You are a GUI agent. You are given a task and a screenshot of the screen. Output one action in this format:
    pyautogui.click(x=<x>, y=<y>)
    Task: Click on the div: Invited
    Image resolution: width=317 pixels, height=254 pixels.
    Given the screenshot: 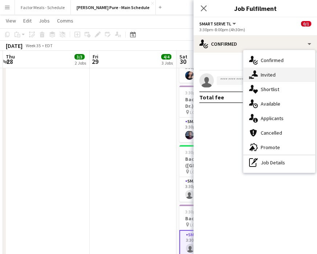 What is the action you would take?
    pyautogui.click(x=279, y=75)
    